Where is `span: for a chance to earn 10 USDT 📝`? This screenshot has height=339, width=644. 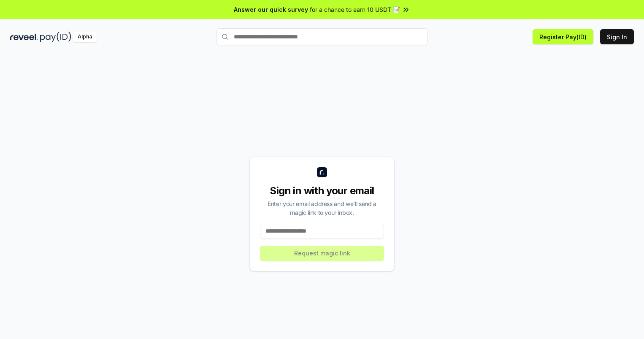 span: for a chance to earn 10 USDT 📝 is located at coordinates (355, 9).